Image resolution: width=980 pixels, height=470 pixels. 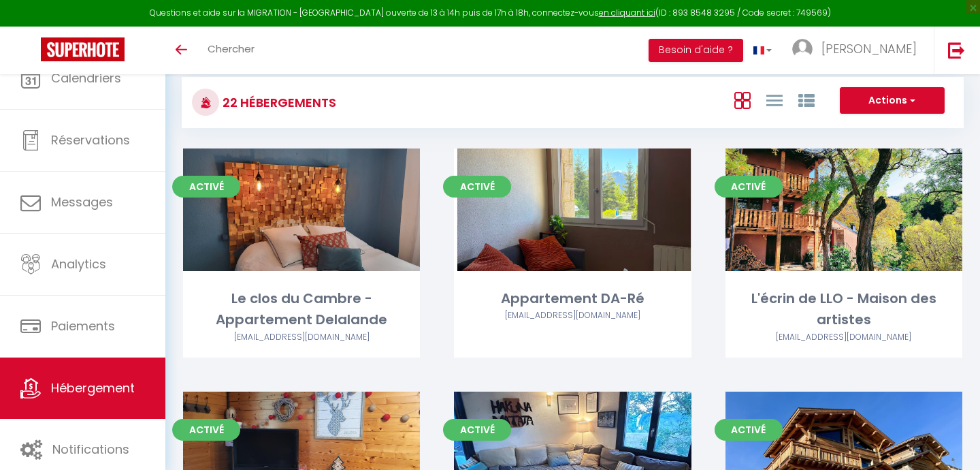 What do you see at coordinates (572, 298) in the screenshot?
I see `div: Appartement DA-Ré` at bounding box center [572, 298].